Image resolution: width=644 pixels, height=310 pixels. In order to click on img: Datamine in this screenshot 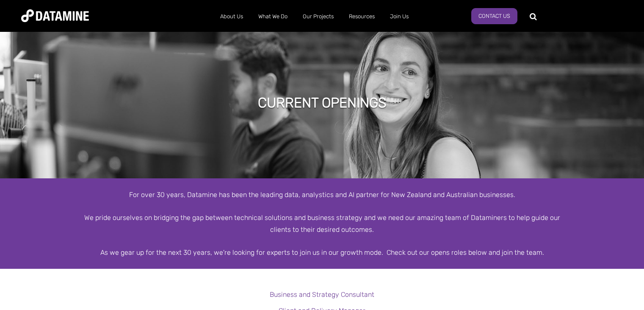, I will do `click(55, 15)`.